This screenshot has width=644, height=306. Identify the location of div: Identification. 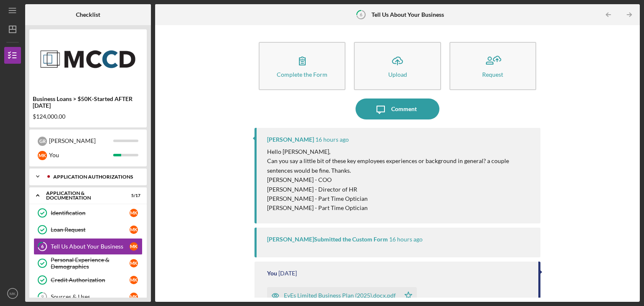
(90, 213).